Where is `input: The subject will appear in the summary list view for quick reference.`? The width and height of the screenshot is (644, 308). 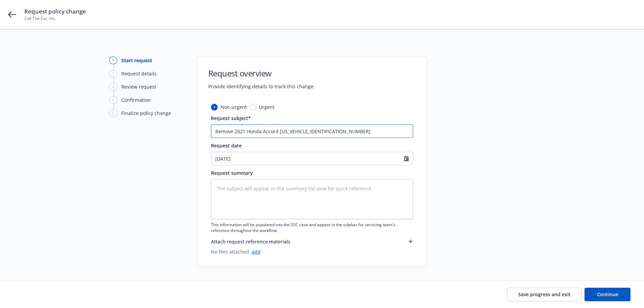 input: The subject will appear in the summary list view for quick reference. is located at coordinates (312, 131).